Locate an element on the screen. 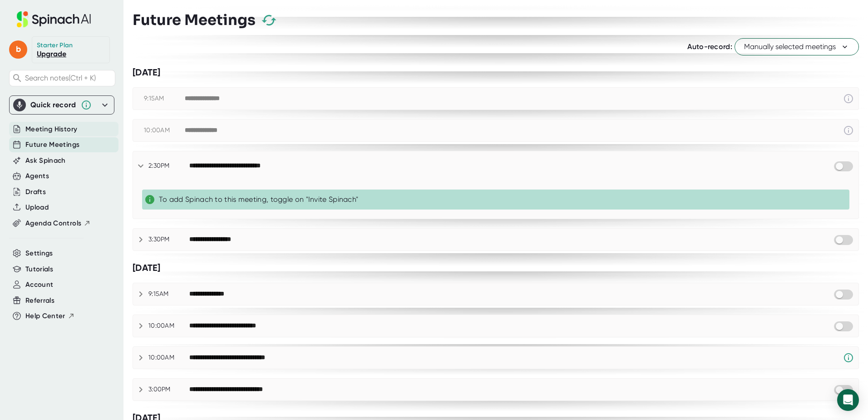 Image resolution: width=868 pixels, height=420 pixels. span: Settings is located at coordinates (39, 253).